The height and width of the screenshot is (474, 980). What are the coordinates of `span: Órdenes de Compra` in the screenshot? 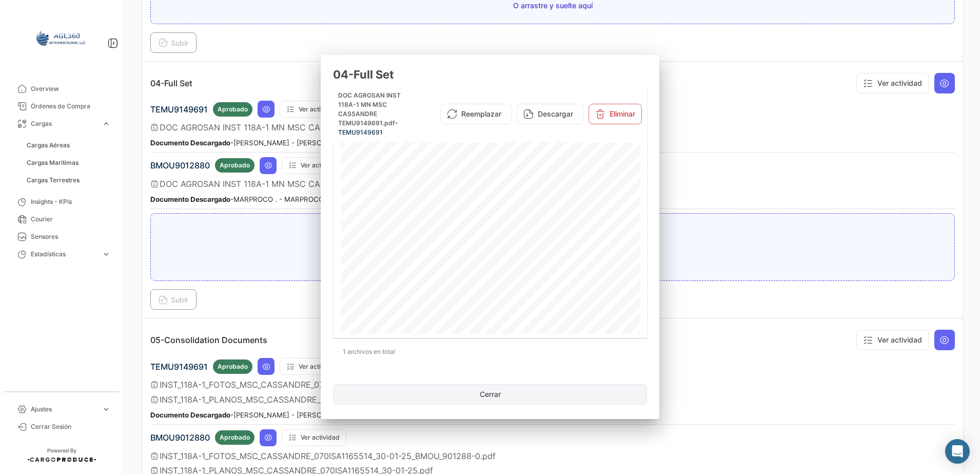 It's located at (71, 106).